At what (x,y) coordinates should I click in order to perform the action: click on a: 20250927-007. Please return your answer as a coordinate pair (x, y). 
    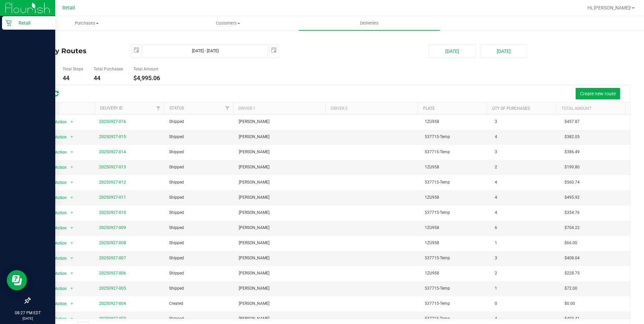
    Looking at the image, I should click on (112, 258).